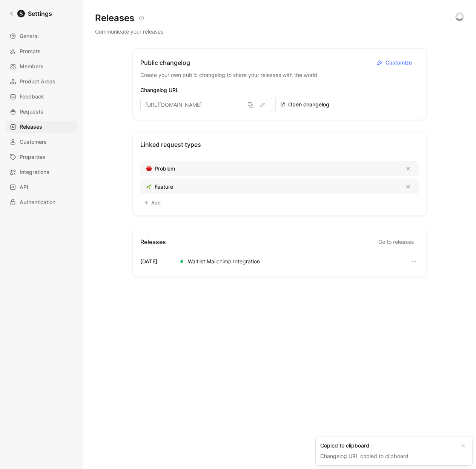  What do you see at coordinates (29, 36) in the screenshot?
I see `span: General` at bounding box center [29, 36].